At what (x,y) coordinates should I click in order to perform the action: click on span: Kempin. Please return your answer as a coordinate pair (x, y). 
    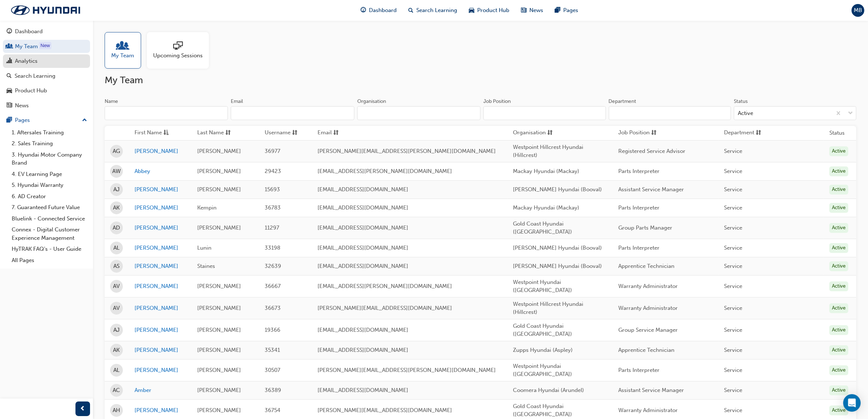
    Looking at the image, I should click on (206, 207).